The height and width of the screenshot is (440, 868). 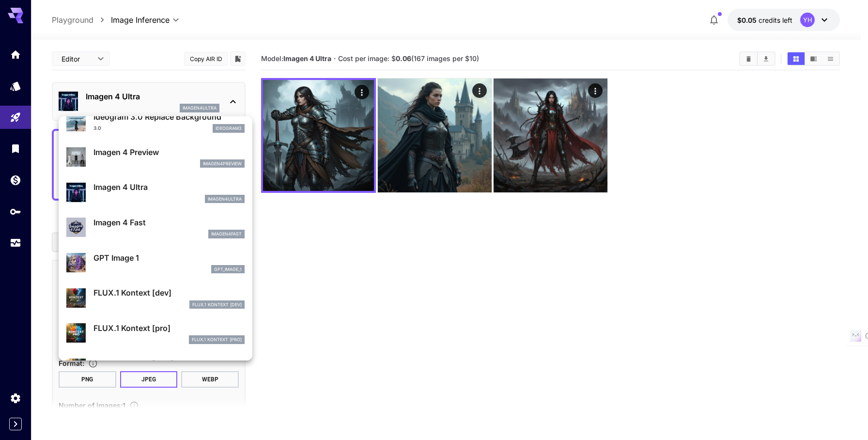 What do you see at coordinates (226, 234) in the screenshot?
I see `p: imagen4fast` at bounding box center [226, 234].